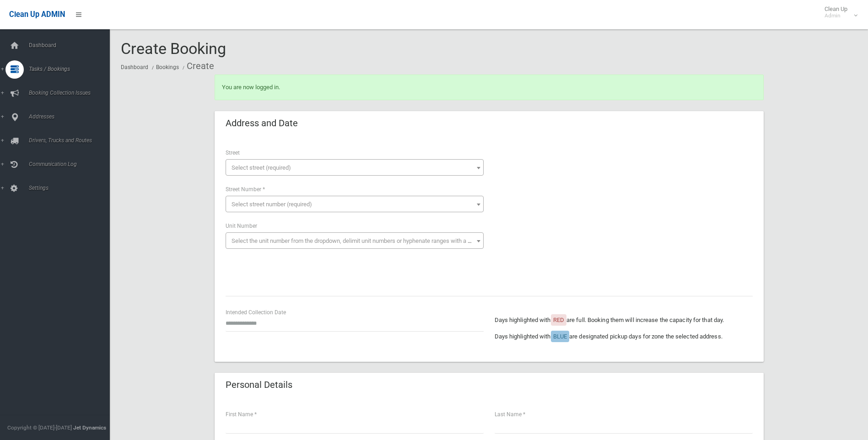 This screenshot has height=440, width=868. I want to click on span: Create Booking, so click(173, 49).